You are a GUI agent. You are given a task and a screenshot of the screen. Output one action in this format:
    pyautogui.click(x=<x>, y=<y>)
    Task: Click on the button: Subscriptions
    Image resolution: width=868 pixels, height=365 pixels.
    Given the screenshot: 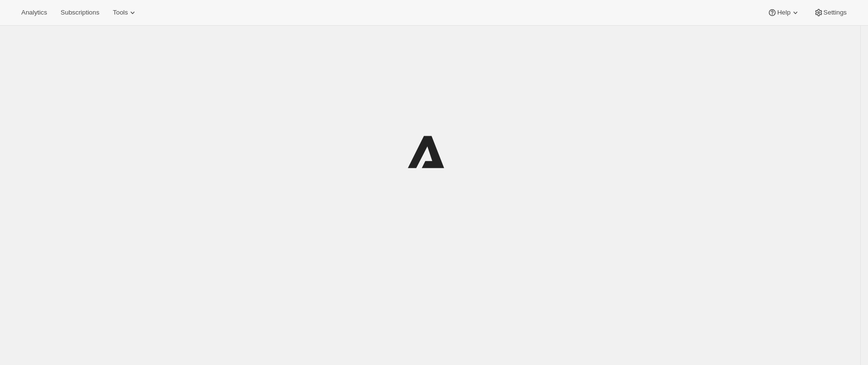 What is the action you would take?
    pyautogui.click(x=80, y=12)
    